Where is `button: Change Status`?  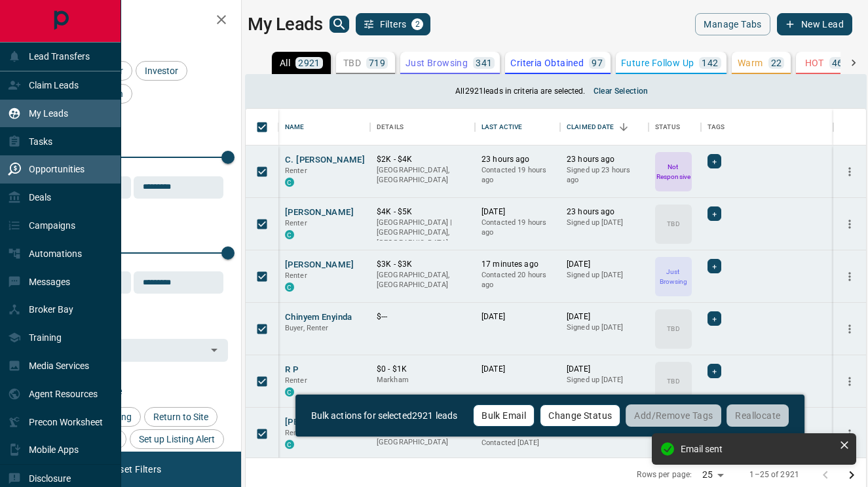
button: Change Status is located at coordinates (580, 416).